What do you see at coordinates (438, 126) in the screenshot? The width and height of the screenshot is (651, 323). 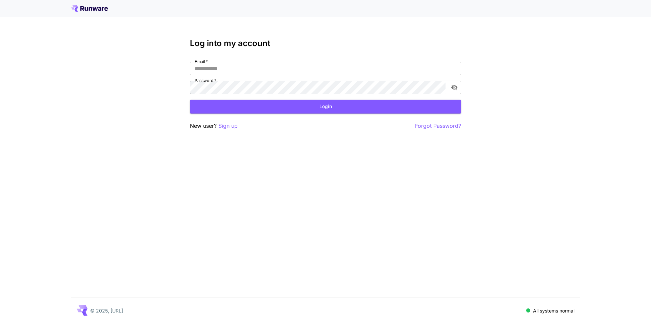 I see `p: Forgot Password?` at bounding box center [438, 126].